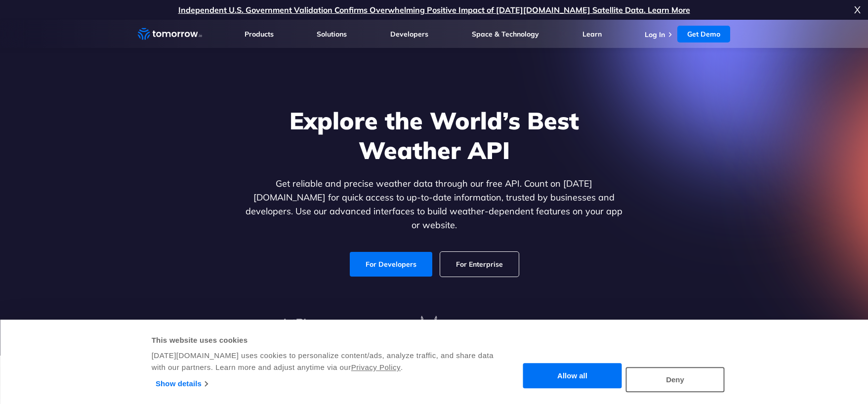 Image resolution: width=868 pixels, height=404 pixels. What do you see at coordinates (654, 35) in the screenshot?
I see `a: Log In` at bounding box center [654, 35].